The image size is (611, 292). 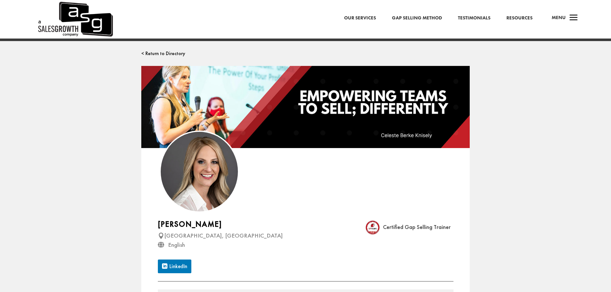 What do you see at coordinates (199, 172) in the screenshot?
I see `img: Robin-Treasure-Headshot-square` at bounding box center [199, 172].